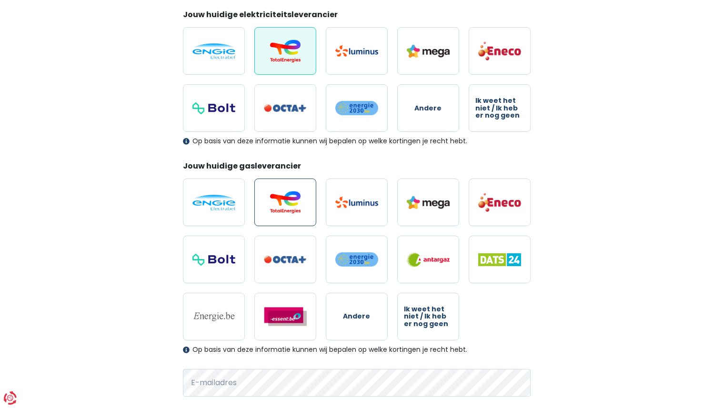 The width and height of the screenshot is (713, 408). I want to click on img: Antargaz, so click(428, 260).